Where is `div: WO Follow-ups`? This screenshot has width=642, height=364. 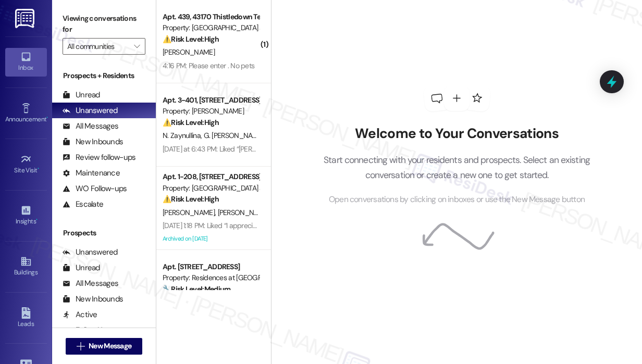
div: WO Follow-ups is located at coordinates (94, 189).